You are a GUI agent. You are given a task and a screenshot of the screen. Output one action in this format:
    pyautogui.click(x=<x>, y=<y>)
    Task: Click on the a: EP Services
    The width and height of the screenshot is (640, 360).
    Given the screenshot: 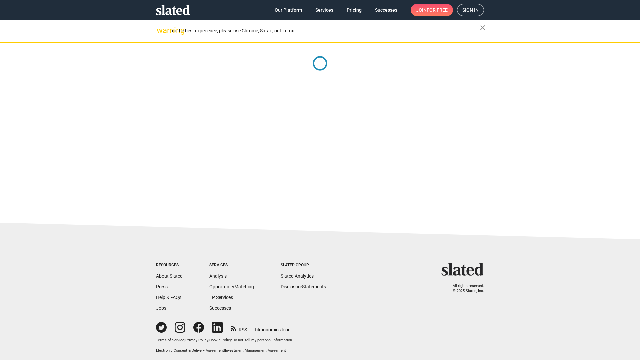 What is the action you would take?
    pyautogui.click(x=221, y=297)
    